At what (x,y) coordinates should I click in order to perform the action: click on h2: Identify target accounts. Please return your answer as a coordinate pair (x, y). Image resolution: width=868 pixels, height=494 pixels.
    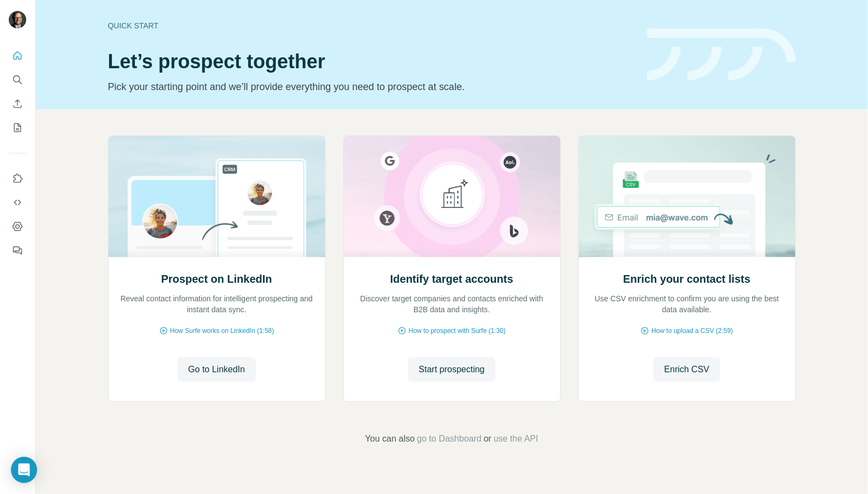
    Looking at the image, I should click on (452, 279).